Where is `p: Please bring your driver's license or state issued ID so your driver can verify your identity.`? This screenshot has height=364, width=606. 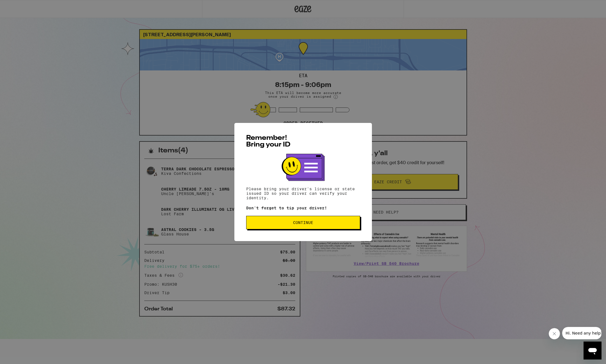 p: Please bring your driver's license or state issued ID so your driver can verify your identity. is located at coordinates (303, 193).